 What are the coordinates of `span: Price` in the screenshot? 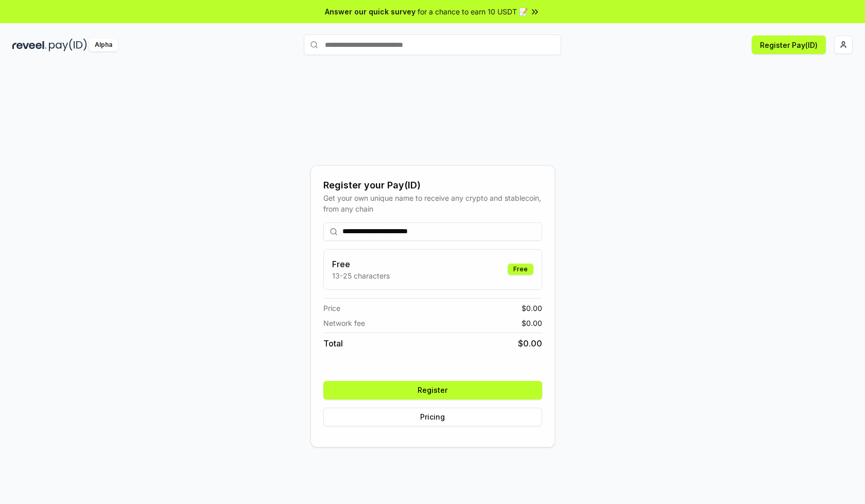 It's located at (331, 308).